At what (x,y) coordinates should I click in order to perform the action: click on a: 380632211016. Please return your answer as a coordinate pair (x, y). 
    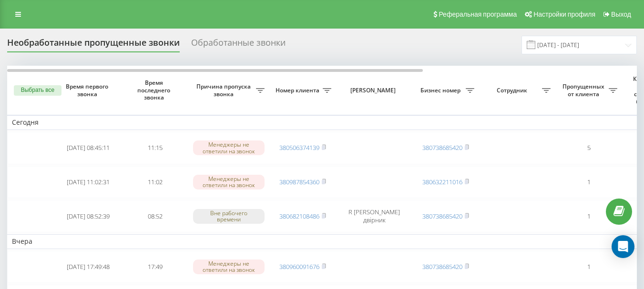
    Looking at the image, I should click on (442, 182).